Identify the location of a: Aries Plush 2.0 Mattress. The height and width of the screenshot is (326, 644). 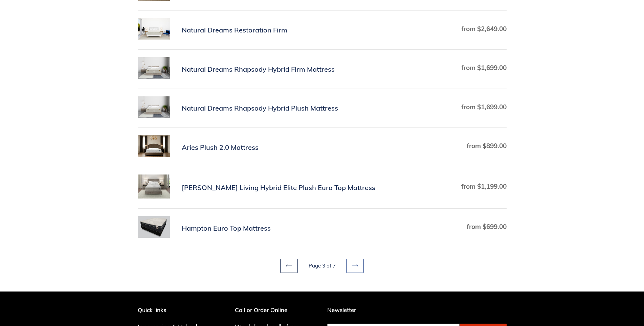
(322, 147).